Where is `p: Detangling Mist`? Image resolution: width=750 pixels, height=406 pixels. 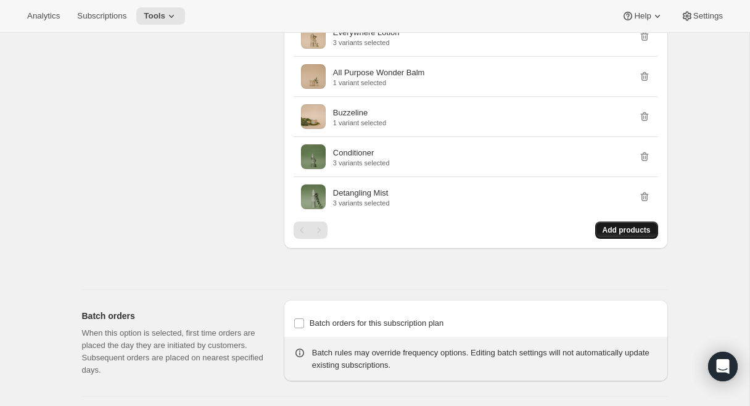 p: Detangling Mist is located at coordinates (361, 193).